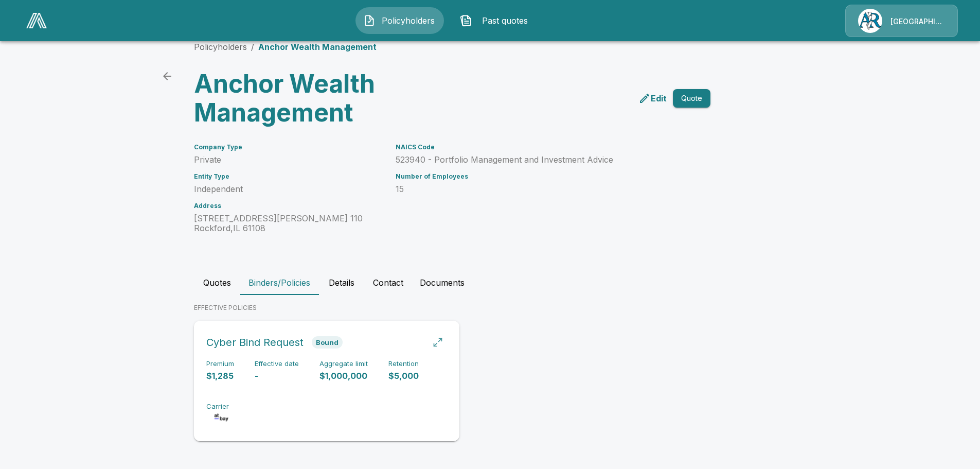 The image size is (980, 469). I want to click on img: Policyholders Icon, so click(369, 21).